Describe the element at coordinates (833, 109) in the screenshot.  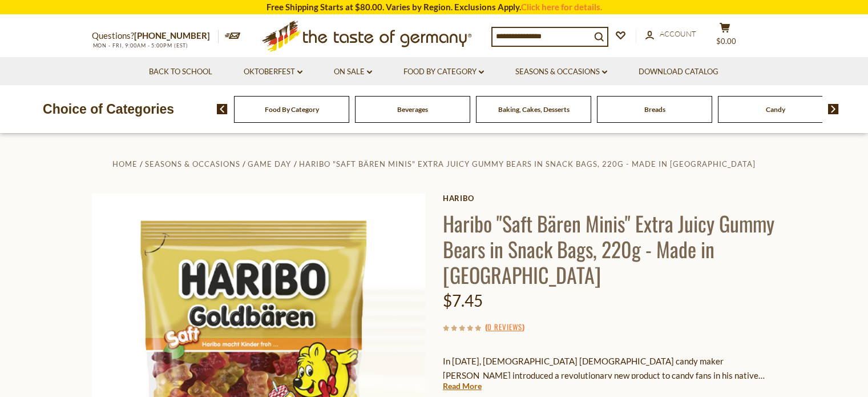
I see `img: next arrow` at that location.